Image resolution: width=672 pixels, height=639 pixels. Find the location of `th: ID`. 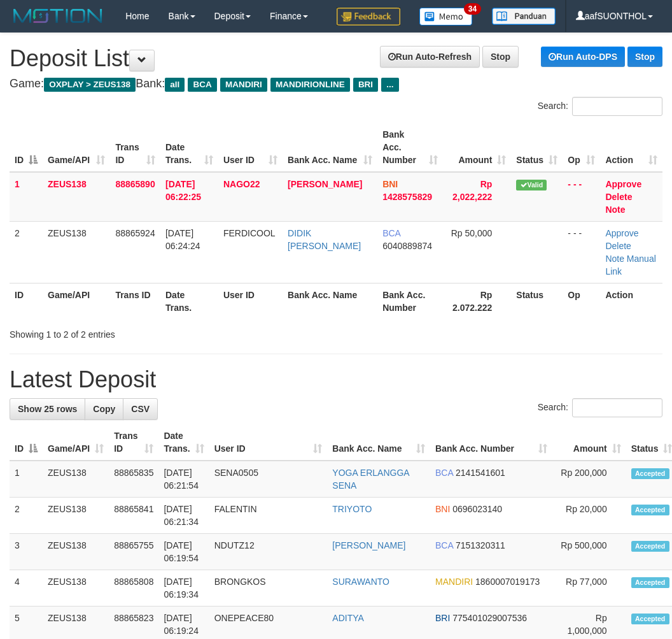

th: ID is located at coordinates (27, 300).